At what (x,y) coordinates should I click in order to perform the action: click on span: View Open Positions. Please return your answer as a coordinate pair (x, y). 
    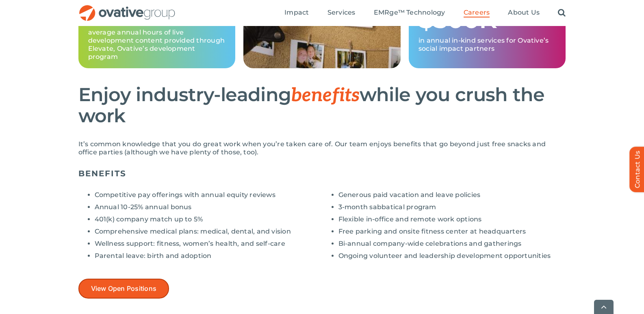
    Looking at the image, I should click on (124, 289).